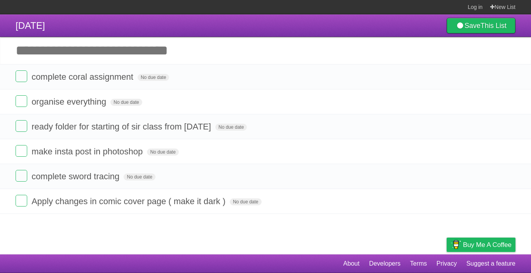 Image resolution: width=531 pixels, height=273 pixels. I want to click on a: Developers, so click(384, 264).